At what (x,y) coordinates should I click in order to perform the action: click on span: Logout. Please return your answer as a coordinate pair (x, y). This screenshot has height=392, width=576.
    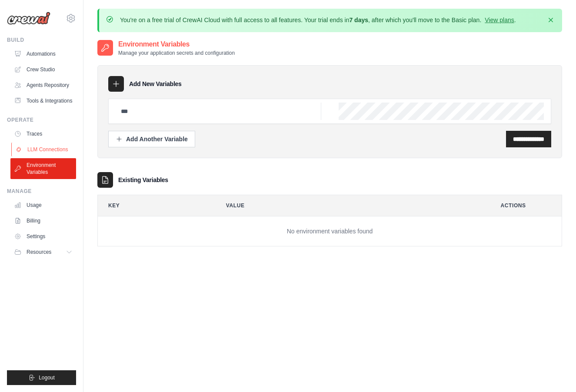
    Looking at the image, I should click on (46, 377).